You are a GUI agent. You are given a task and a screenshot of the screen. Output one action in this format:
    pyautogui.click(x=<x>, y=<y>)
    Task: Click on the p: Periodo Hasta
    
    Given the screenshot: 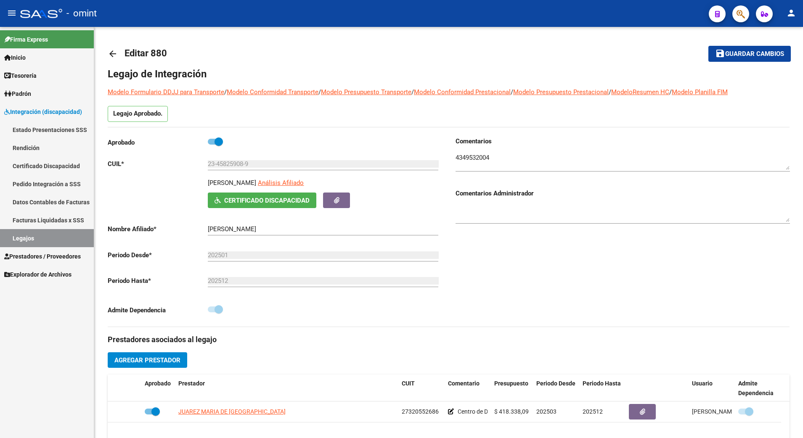 What is the action you would take?
    pyautogui.click(x=158, y=281)
    